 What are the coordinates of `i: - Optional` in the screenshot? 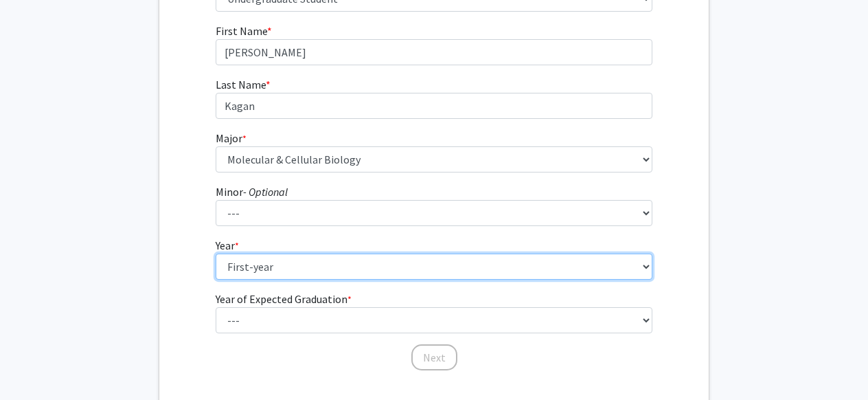 It's located at (265, 192).